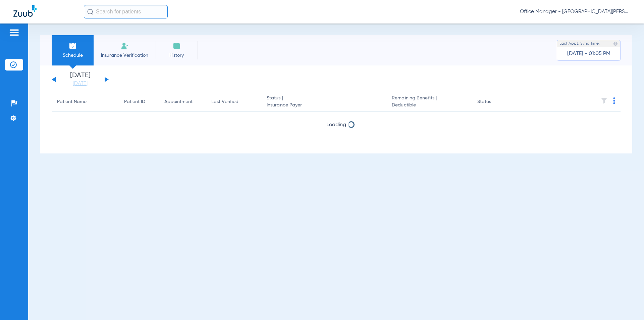 This screenshot has height=320, width=644. Describe the element at coordinates (14, 33) in the screenshot. I see `img: hamburger-icon` at that location.